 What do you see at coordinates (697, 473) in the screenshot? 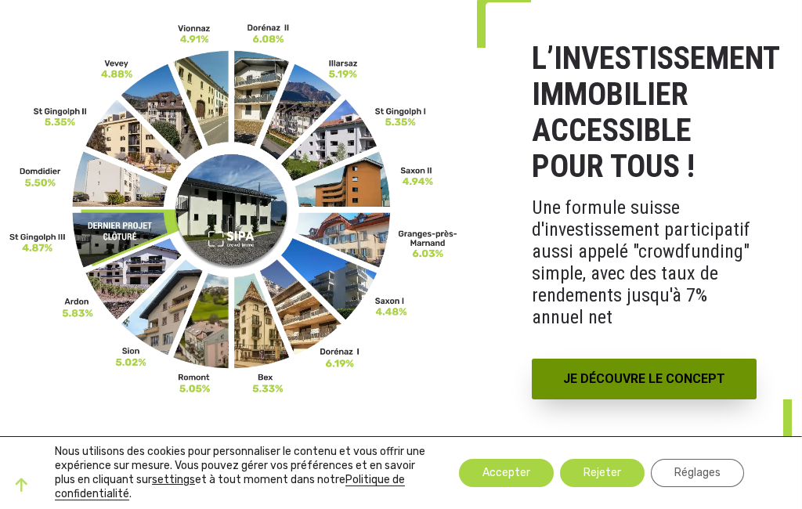
I see `button: Réglages` at bounding box center [697, 473].